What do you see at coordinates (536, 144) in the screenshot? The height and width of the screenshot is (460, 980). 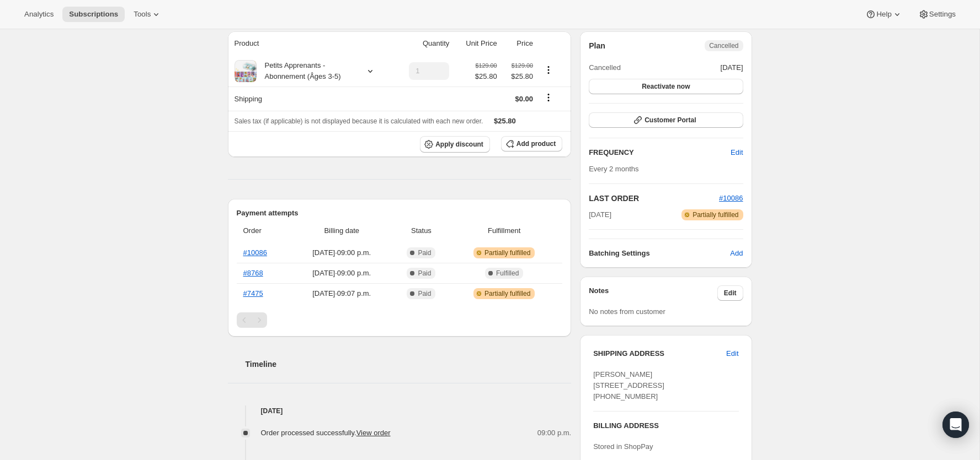 I see `span: Add product` at bounding box center [536, 144].